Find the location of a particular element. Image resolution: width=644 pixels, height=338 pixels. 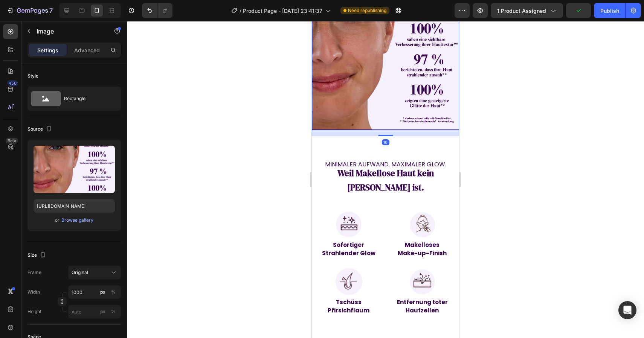

img: preview-image is located at coordinates (74, 170).